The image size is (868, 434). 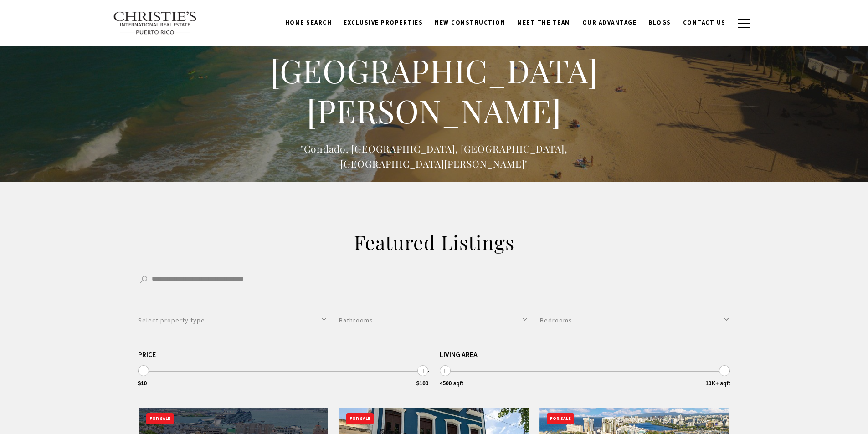 What do you see at coordinates (718, 384) in the screenshot?
I see `span: 10K+ sqft` at bounding box center [718, 384].